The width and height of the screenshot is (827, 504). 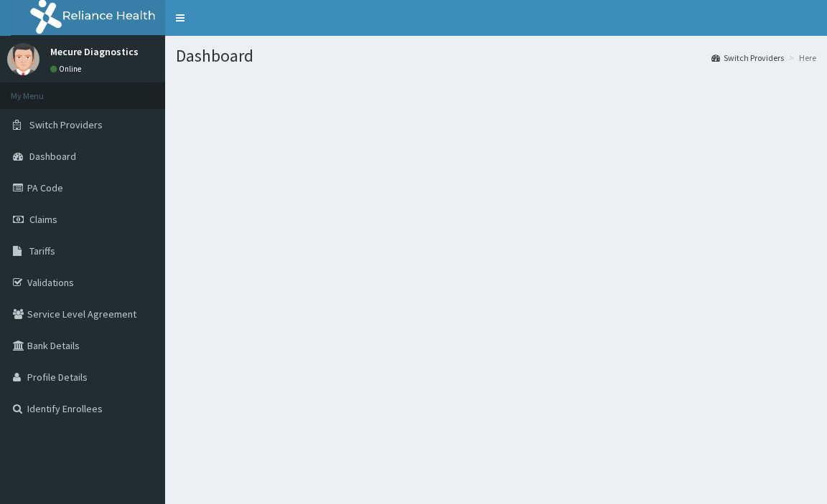 I want to click on span: Claims, so click(x=43, y=220).